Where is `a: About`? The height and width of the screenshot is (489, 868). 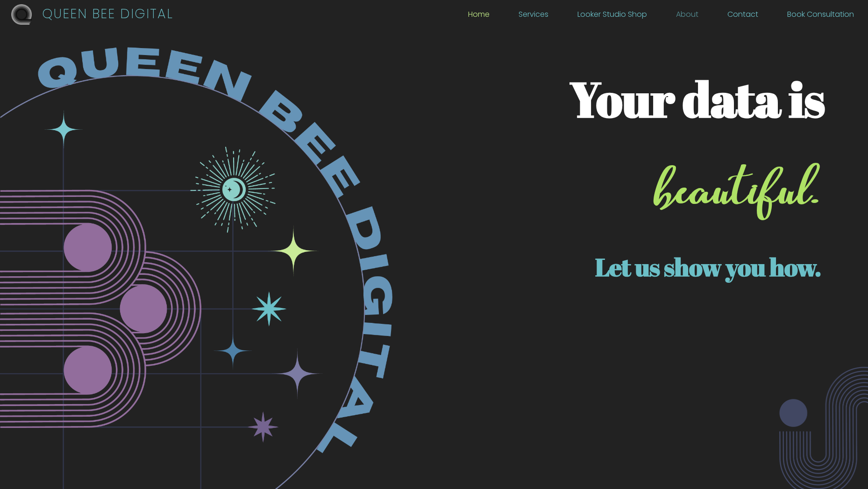
a: About is located at coordinates (687, 17).